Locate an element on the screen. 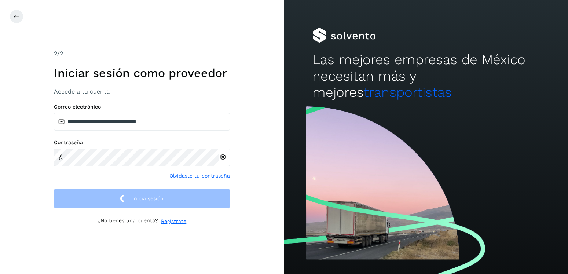 The height and width of the screenshot is (274, 568). h2: Las mejores empresas de México necesitan más y mejores is located at coordinates (426, 76).